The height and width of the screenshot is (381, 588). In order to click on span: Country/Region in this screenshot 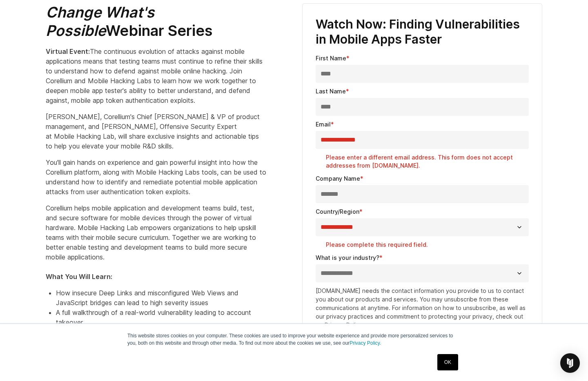, I will do `click(337, 211)`.